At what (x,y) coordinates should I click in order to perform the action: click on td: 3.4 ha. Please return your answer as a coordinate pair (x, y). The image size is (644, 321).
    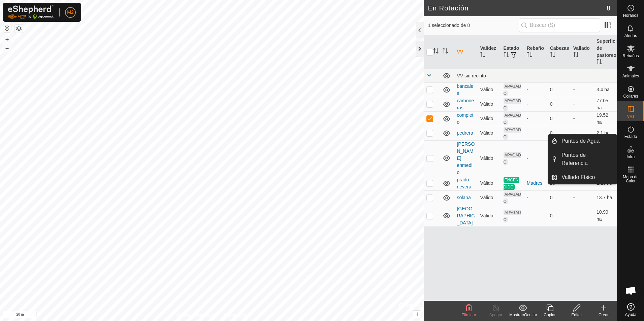
    Looking at the image, I should click on (605, 89).